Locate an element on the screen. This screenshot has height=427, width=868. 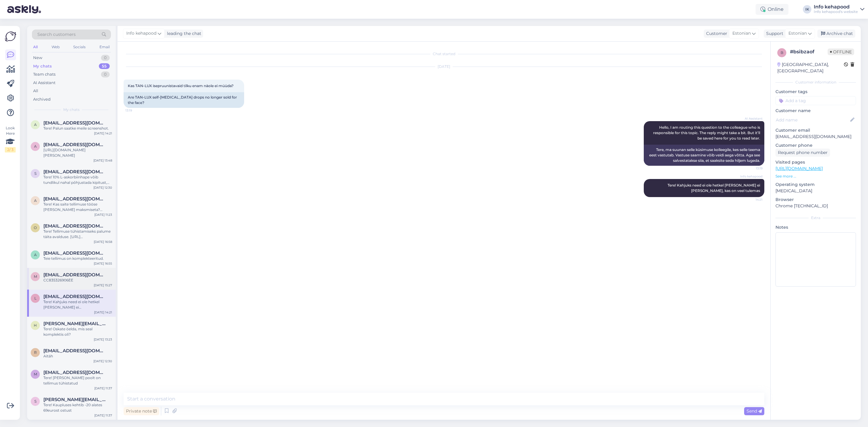
div: Private note is located at coordinates (141, 411).